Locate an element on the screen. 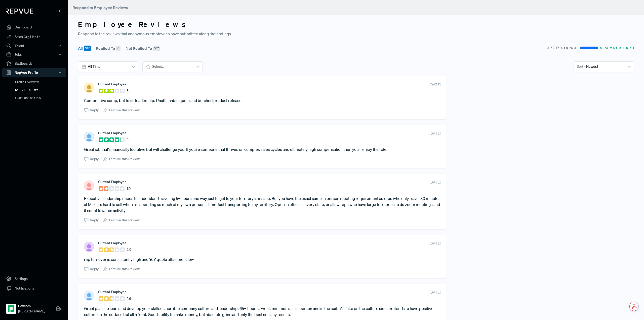 Image resolution: width=644 pixels, height=320 pixels. div: Jobs is located at coordinates (34, 55).